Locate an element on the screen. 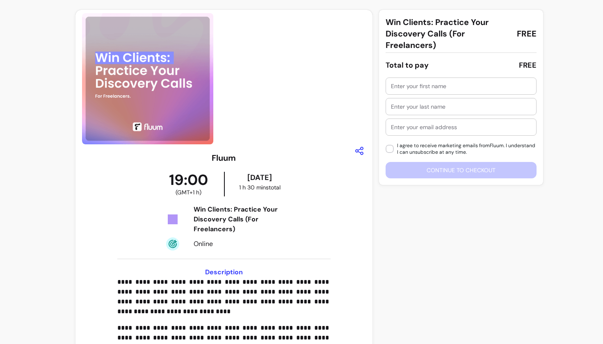 This screenshot has height=344, width=603. input: Enter your email address is located at coordinates (461, 127).